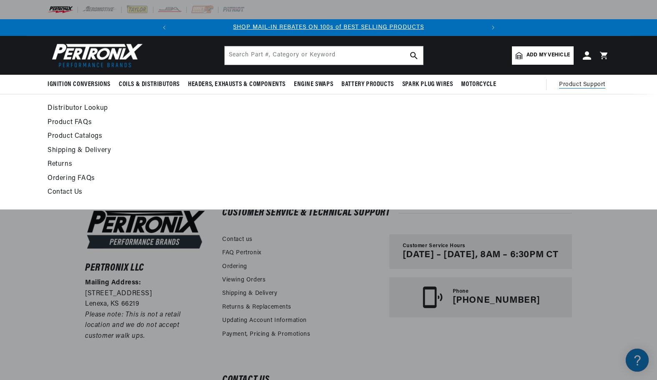 This screenshot has height=380, width=657. Describe the element at coordinates (83, 131) in the screenshot. I see `div: Shipping` at that location.